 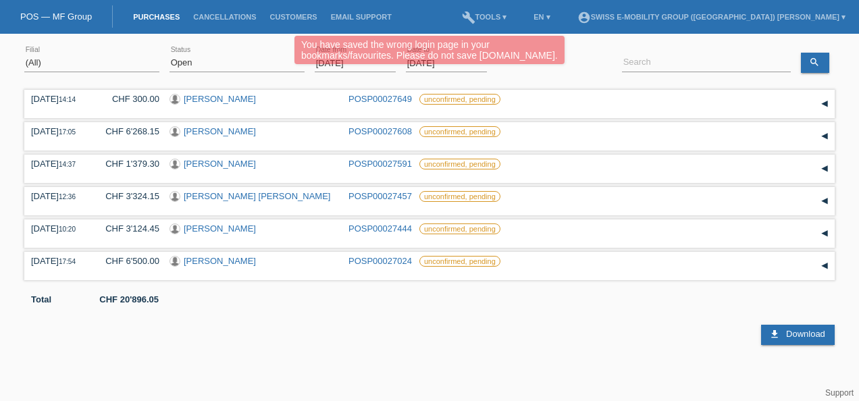 I want to click on a: search, so click(x=815, y=63).